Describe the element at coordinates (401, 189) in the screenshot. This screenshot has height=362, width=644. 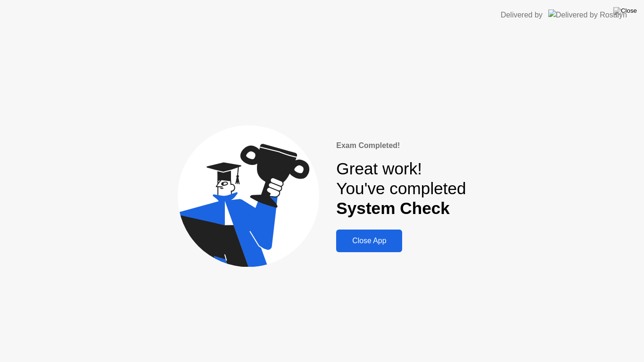
I see `div: Great work! You've completed` at that location.